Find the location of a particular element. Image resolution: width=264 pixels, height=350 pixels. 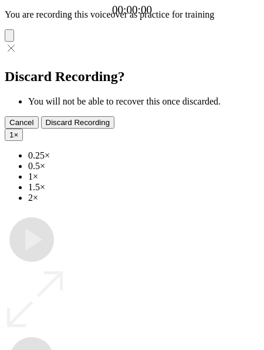

p: You are recording this voiceover as practice for training is located at coordinates (132, 15).